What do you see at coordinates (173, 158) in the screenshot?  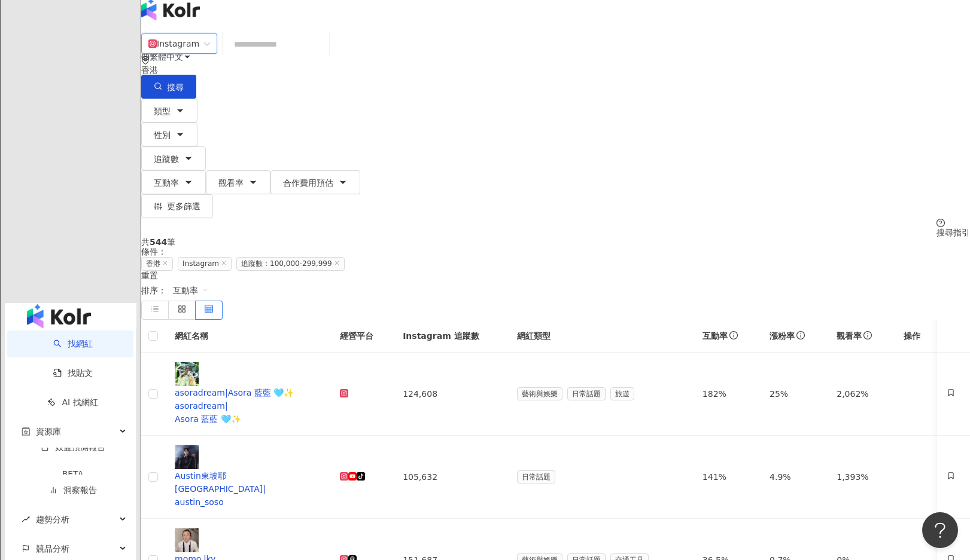 I see `button: 追蹤數` at bounding box center [173, 158].